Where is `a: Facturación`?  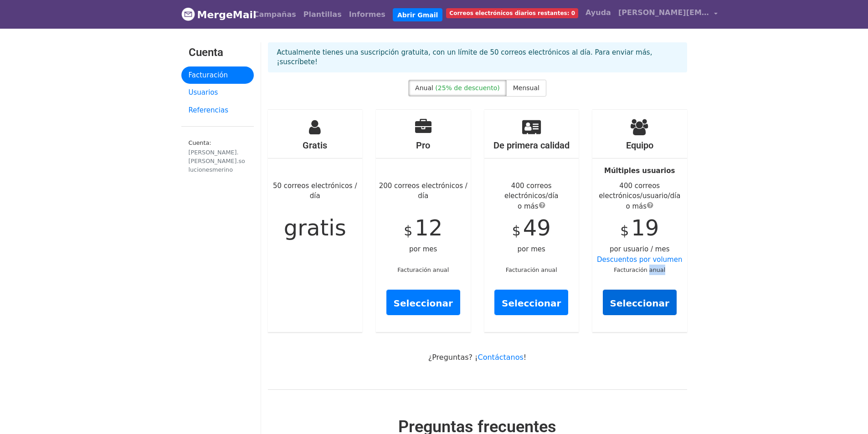 a: Facturación is located at coordinates (217, 75).